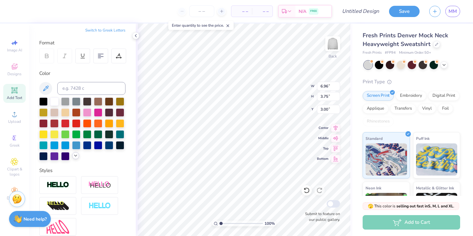 The width and height of the screenshot is (473, 236). What do you see at coordinates (83, 43) in the screenshot?
I see `div: Format` at bounding box center [83, 43].